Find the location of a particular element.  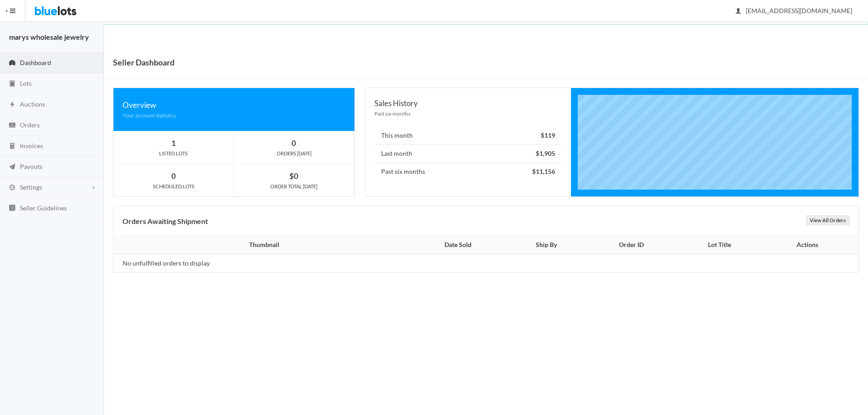

b: Orders Awaiting Shipment is located at coordinates (165, 221).